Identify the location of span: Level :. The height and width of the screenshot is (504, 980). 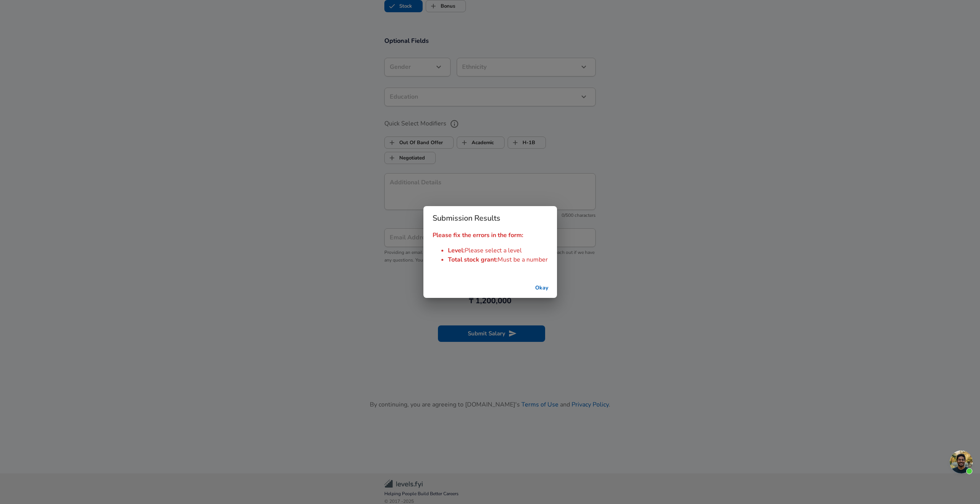
(456, 250).